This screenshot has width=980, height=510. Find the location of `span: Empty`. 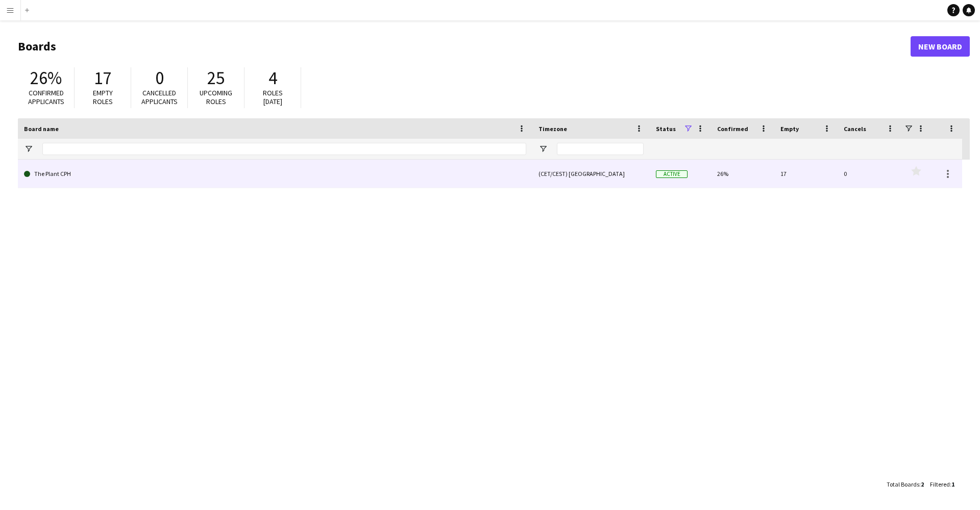

span: Empty is located at coordinates (789, 128).